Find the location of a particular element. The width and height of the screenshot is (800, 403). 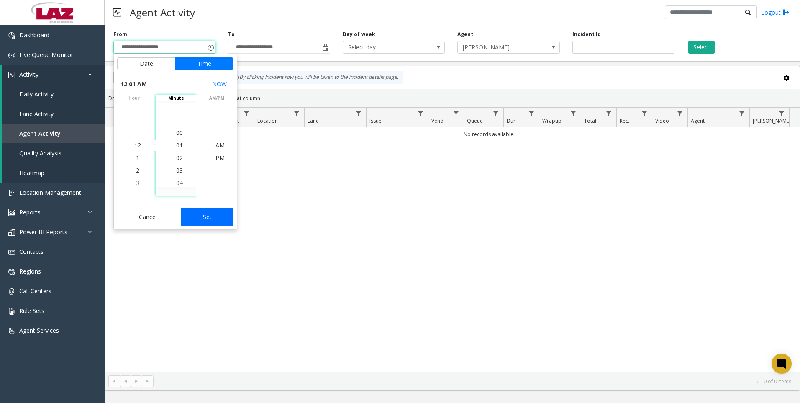

button: Time tab is located at coordinates (204, 64).